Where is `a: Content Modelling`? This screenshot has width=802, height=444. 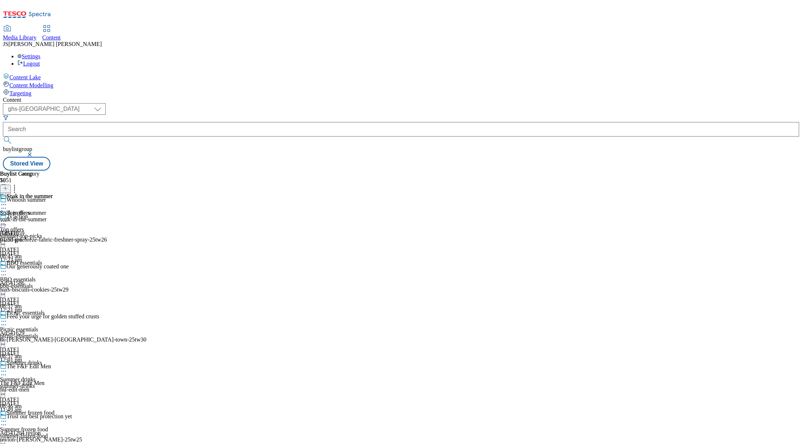
a: Content Modelling is located at coordinates (401, 85).